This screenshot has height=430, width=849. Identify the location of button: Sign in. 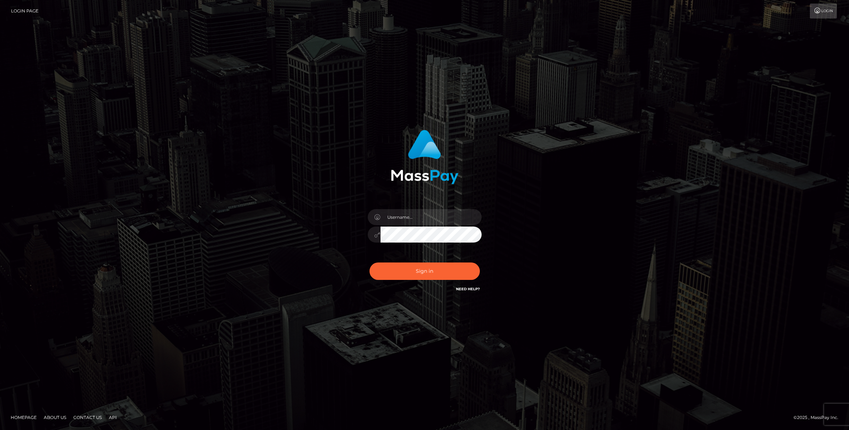
(424, 271).